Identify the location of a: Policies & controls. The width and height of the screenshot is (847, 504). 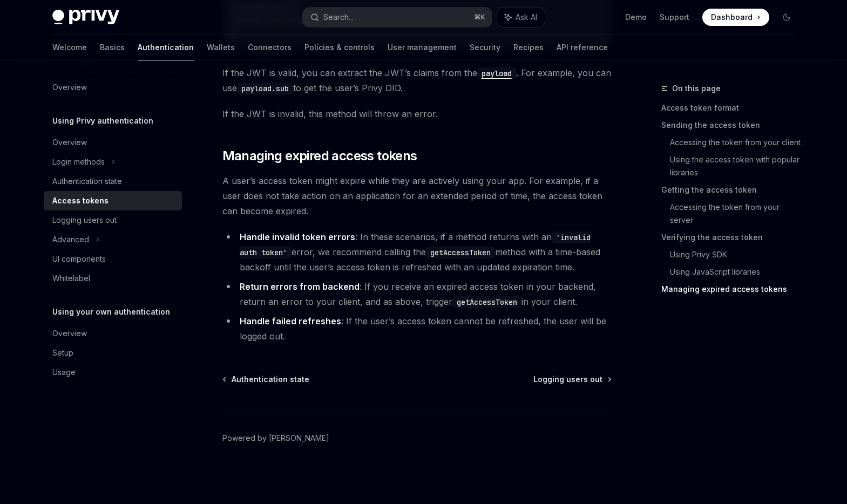
(339, 48).